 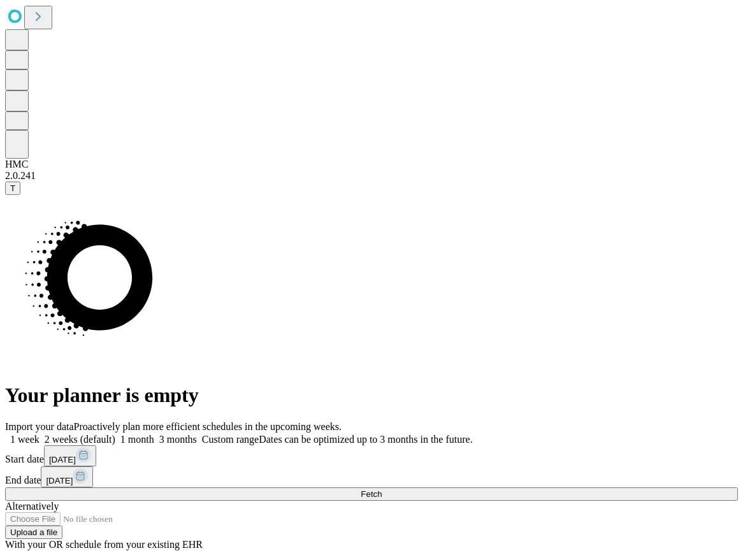 I want to click on span: Dates can be optimized up to 3 months in the future., so click(x=365, y=439).